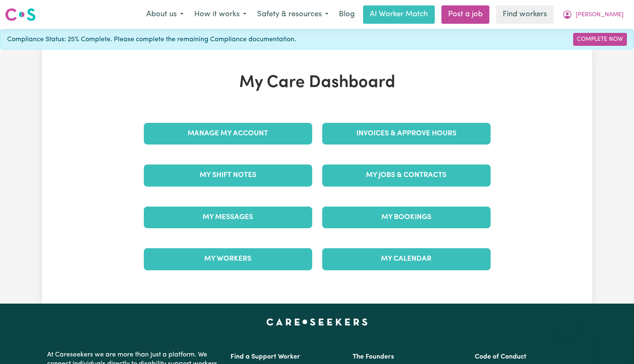  I want to click on a: AI Worker Match, so click(399, 15).